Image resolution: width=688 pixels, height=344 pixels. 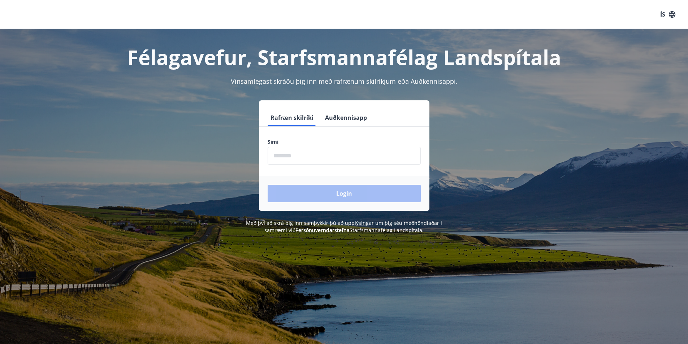 What do you see at coordinates (344, 142) in the screenshot?
I see `label: Sími` at bounding box center [344, 142].